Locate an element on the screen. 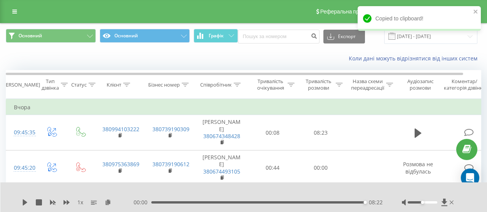 The image size is (487, 212). a: 380975363869 is located at coordinates (121, 164).